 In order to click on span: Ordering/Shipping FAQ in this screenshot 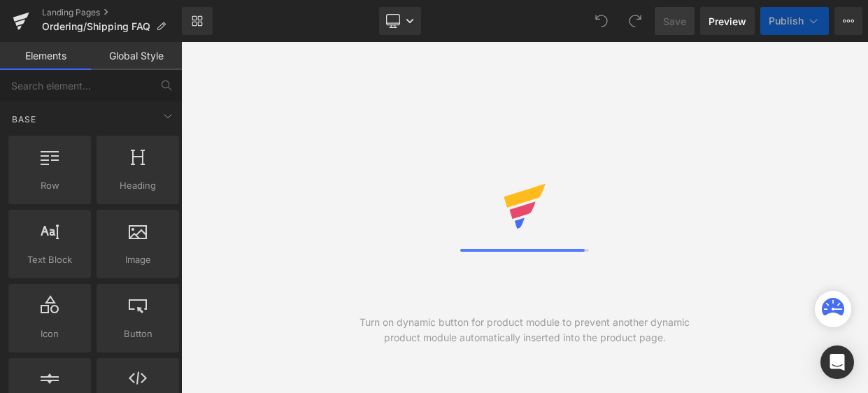, I will do `click(96, 27)`.